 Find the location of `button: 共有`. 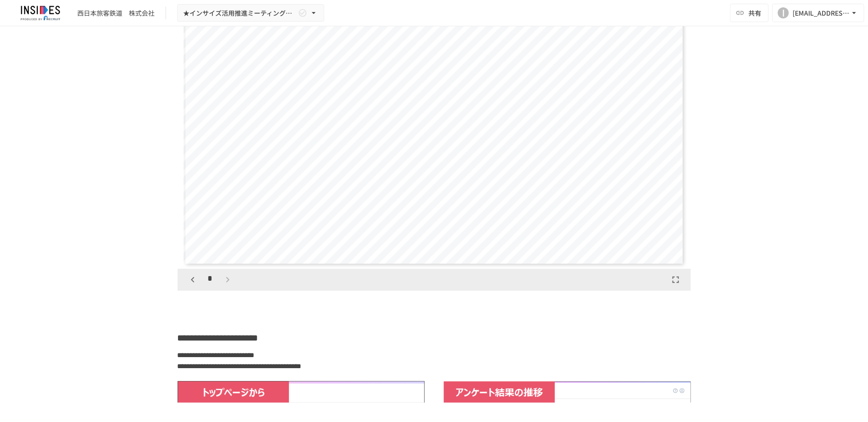

button: 共有 is located at coordinates (750, 13).